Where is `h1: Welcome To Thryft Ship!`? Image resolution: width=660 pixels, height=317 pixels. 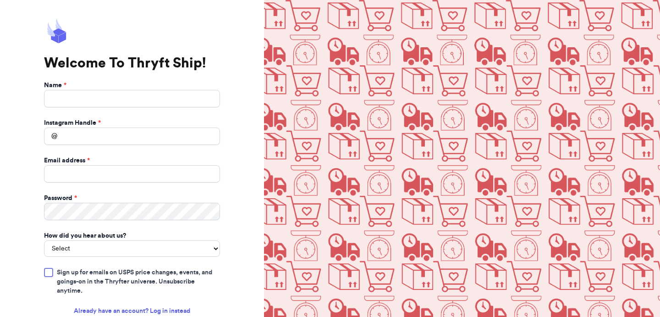
h1: Welcome To Thryft Ship! is located at coordinates (132, 63).